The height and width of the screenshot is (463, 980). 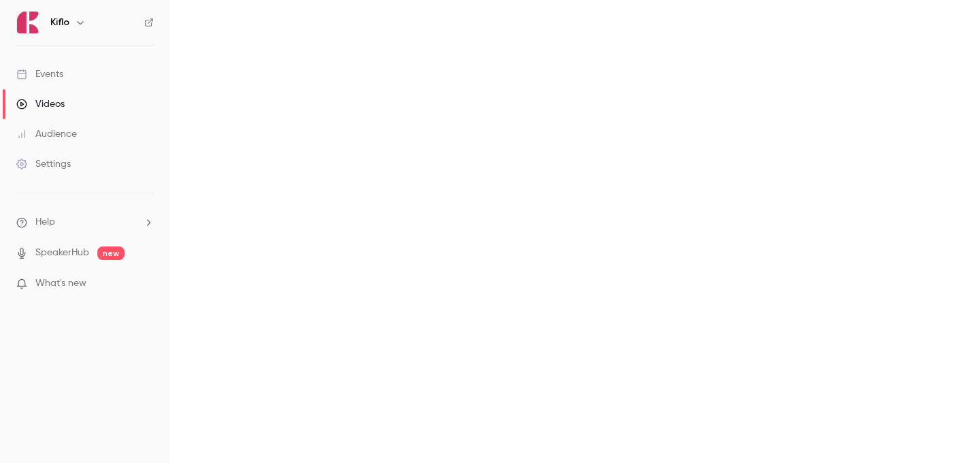 I want to click on div: Events, so click(x=40, y=74).